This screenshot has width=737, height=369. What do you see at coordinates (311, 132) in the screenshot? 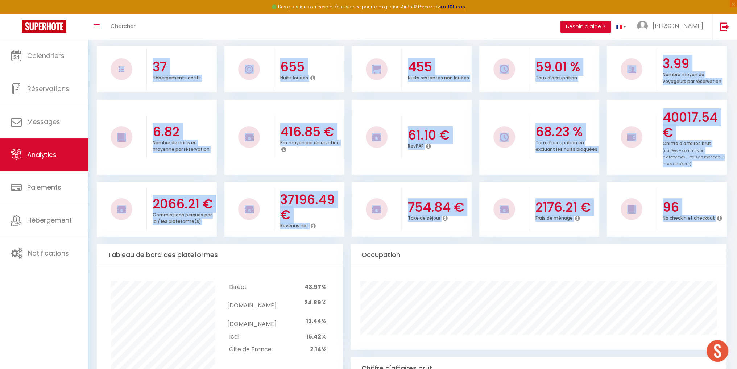
I see `h3: 416.85 €` at bounding box center [311, 132].